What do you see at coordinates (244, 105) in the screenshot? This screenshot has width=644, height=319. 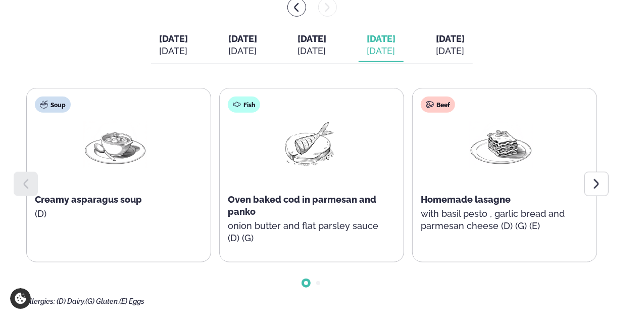 I see `div: Fish` at bounding box center [244, 105].